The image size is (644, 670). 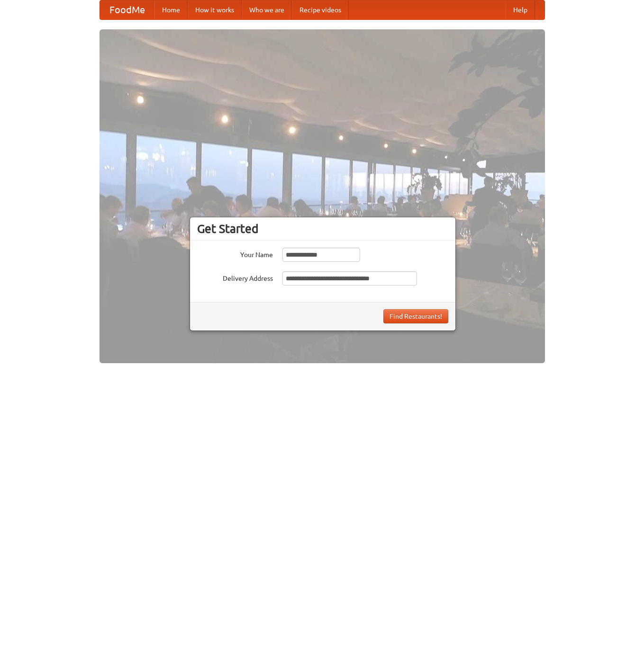 I want to click on label: Your Name, so click(x=235, y=254).